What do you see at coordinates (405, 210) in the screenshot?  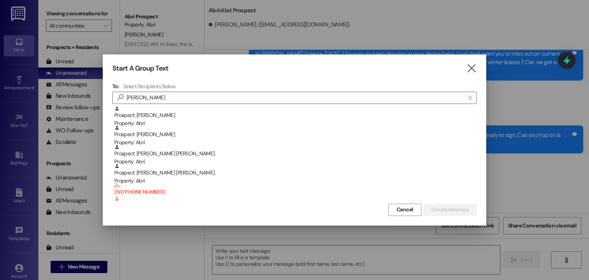 I see `button: Cancel` at bounding box center [405, 210].